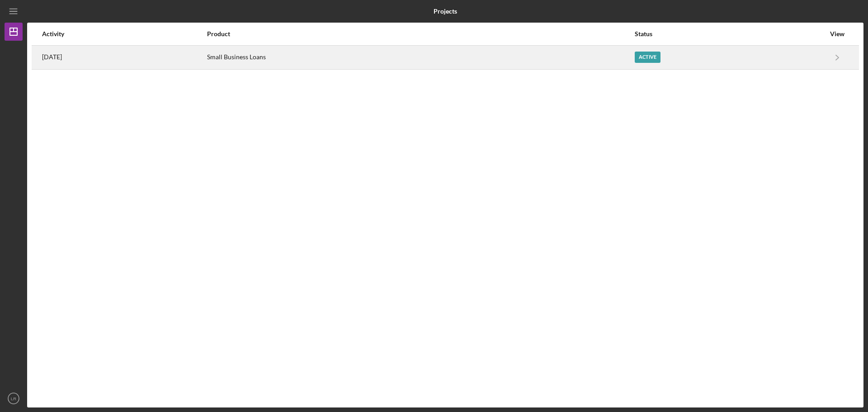 The height and width of the screenshot is (412, 868). I want to click on div: Status, so click(729, 34).